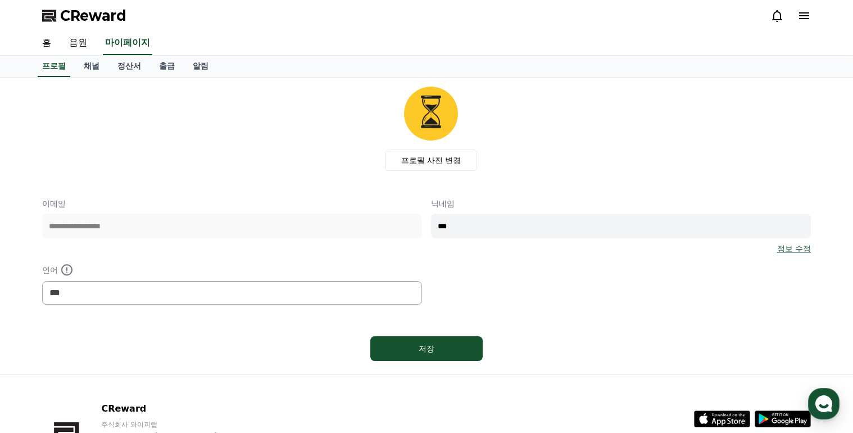 This screenshot has width=853, height=433. Describe the element at coordinates (128, 43) in the screenshot. I see `a: 마이페이지` at that location.